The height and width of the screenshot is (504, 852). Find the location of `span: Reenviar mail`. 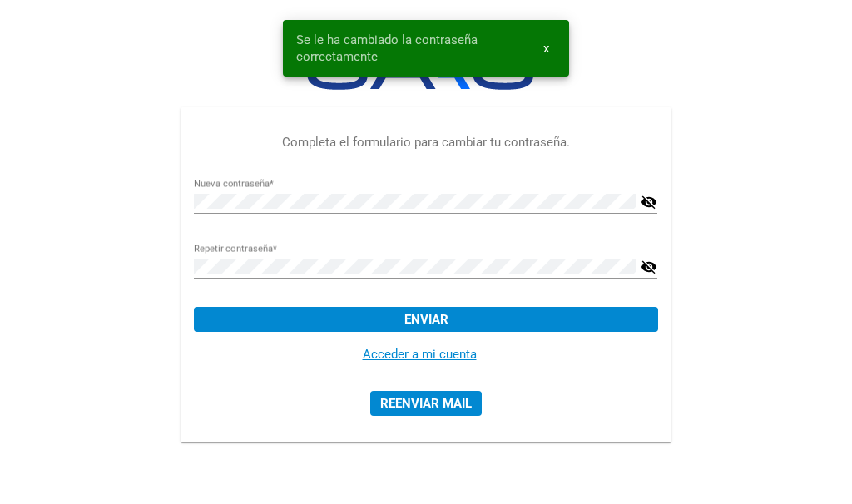

span: Reenviar mail is located at coordinates (426, 403).